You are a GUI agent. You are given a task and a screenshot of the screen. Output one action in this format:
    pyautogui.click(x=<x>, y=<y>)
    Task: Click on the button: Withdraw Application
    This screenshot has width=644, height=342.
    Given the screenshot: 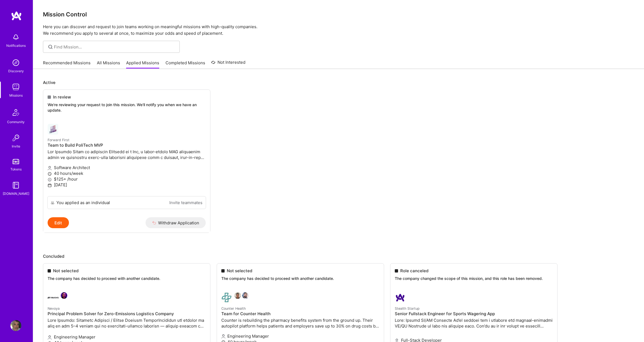 What is the action you would take?
    pyautogui.click(x=175, y=223)
    